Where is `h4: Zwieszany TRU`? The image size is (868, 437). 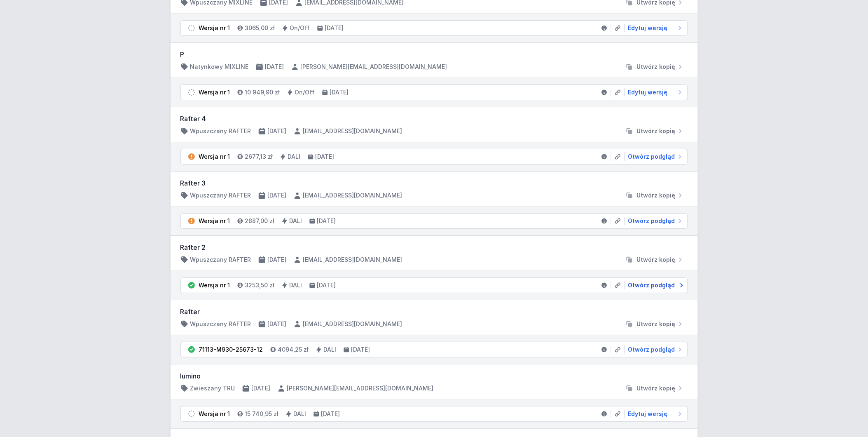 h4: Zwieszany TRU is located at coordinates (213, 388).